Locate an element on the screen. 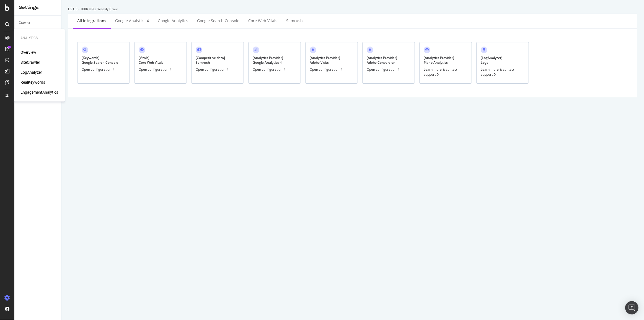  a: RealKeywords is located at coordinates (33, 82).